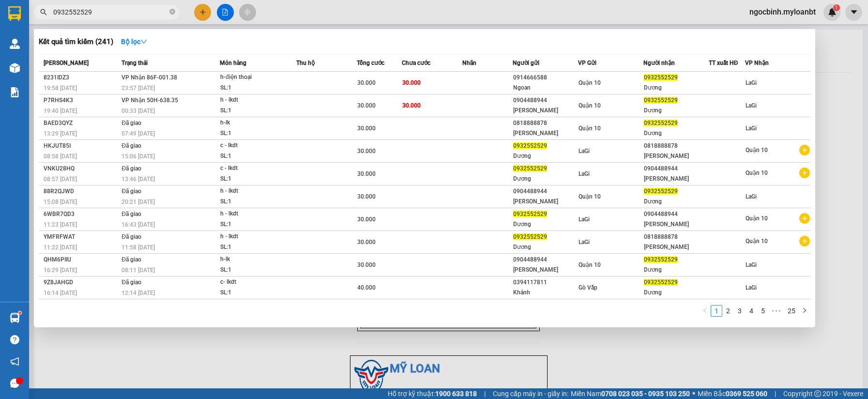  I want to click on img: solution-icon, so click(14, 92).